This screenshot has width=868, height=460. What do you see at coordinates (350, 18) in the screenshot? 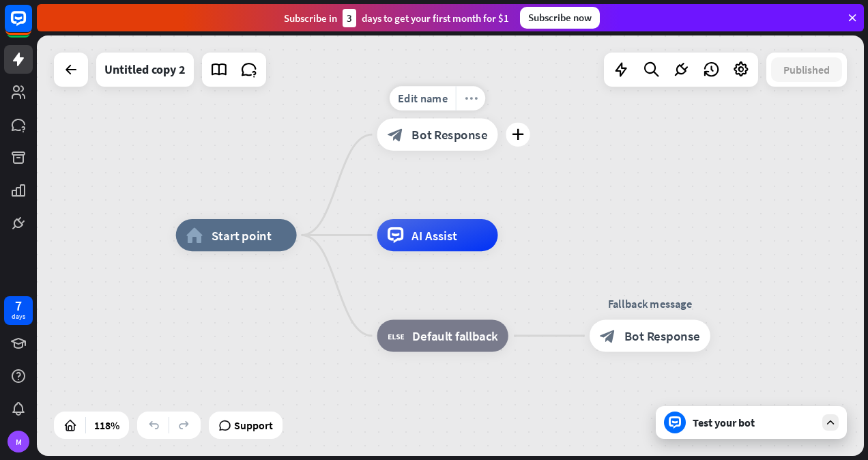
I see `div: 3` at bounding box center [350, 18].